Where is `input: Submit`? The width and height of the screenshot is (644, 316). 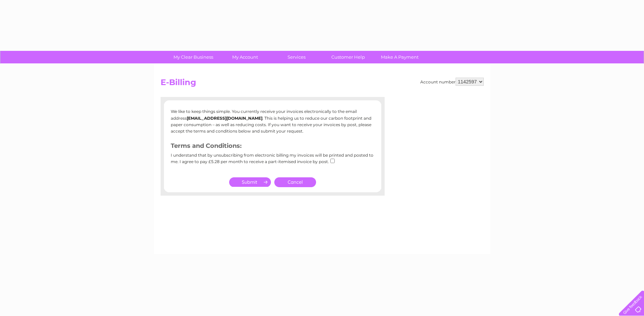
input: Submit is located at coordinates (250, 182).